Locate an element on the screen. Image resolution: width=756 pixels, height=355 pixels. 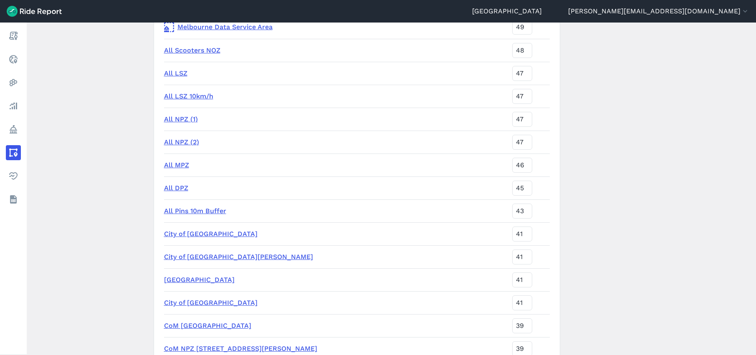
a: All Scooters NOZ is located at coordinates (192, 50).